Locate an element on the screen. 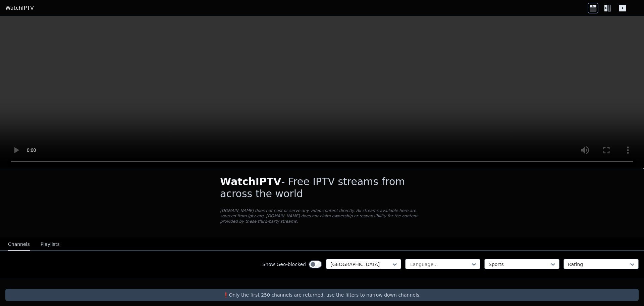  button: Channels is located at coordinates (19, 244).